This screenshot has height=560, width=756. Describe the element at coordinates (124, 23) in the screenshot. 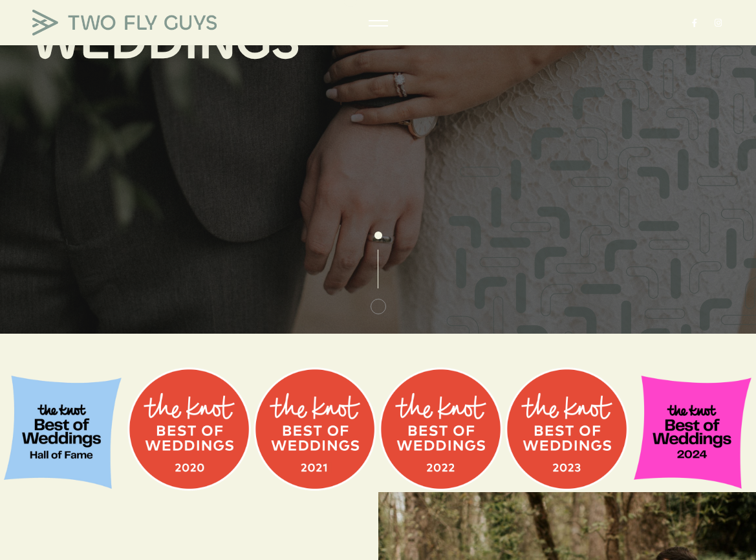

I see `img: TWO FLY GUYS MEDIA` at that location.